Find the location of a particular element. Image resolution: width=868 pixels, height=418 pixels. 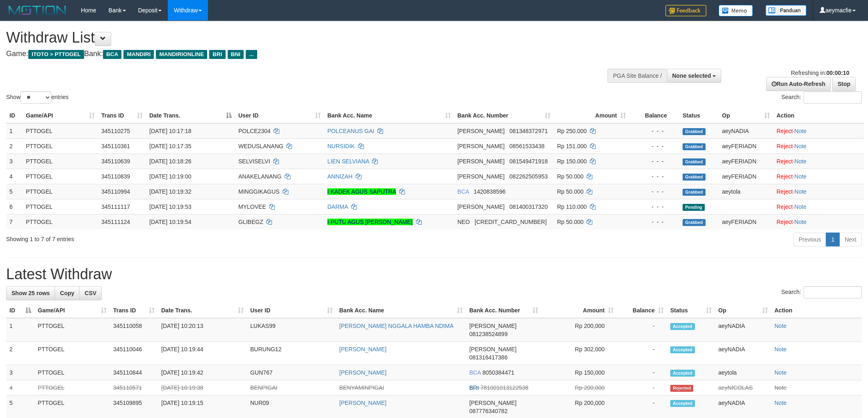

a: ANNIZAH is located at coordinates (340, 177).